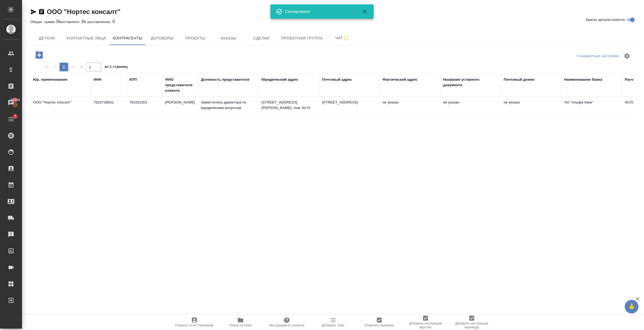 The height and width of the screenshot is (330, 644). What do you see at coordinates (379, 326) in the screenshot?
I see `span: Отметить проверку` at bounding box center [379, 326].